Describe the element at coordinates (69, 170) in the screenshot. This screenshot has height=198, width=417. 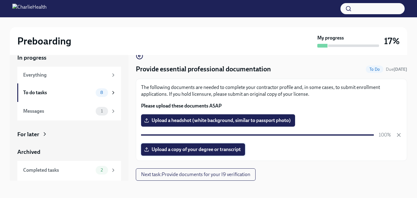
I see `a: Completed tasks2` at that location.